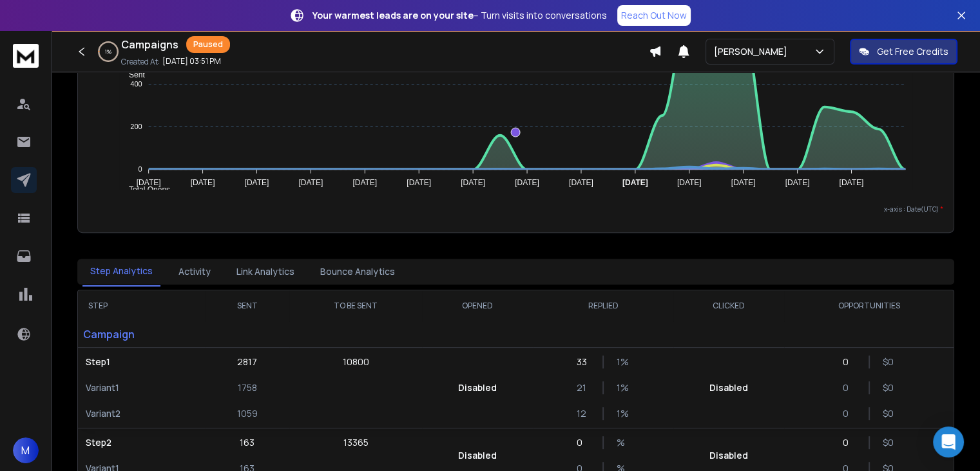 This screenshot has width=980, height=471. Describe the element at coordinates (515, 209) in the screenshot. I see `p: x-axis : Date(UTC)` at that location.